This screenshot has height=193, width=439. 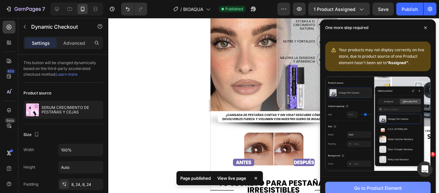 I want to click on span: Published, so click(x=234, y=9).